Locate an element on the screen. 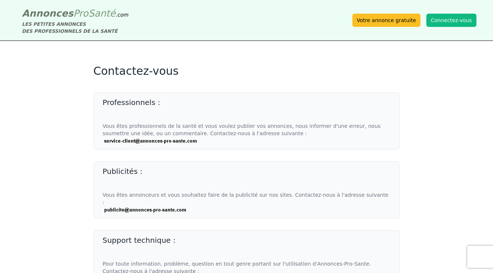 The height and width of the screenshot is (273, 493). a: Votre annonce gratuite is located at coordinates (387, 20).